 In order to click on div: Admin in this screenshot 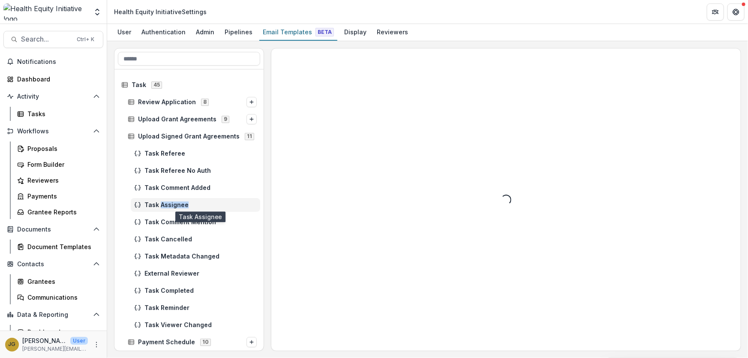, I will do `click(205, 32)`.